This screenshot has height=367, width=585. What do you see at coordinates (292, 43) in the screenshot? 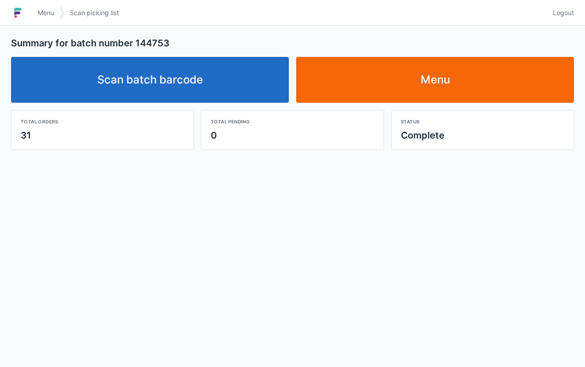
I see `h2: Summary for batch number 144753` at bounding box center [292, 43].